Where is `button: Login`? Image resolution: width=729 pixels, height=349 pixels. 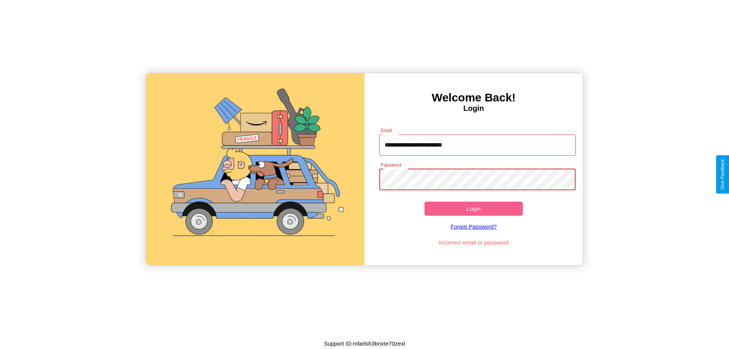 button: Login is located at coordinates (473, 208).